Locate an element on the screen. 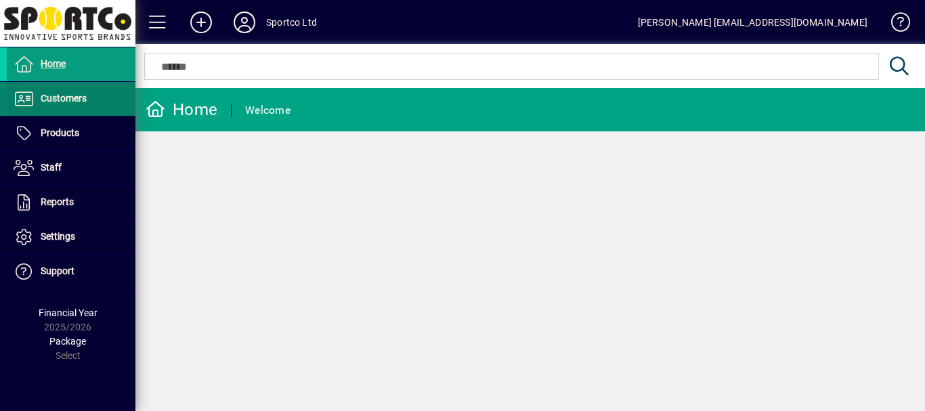  a: Reports is located at coordinates (71, 202).